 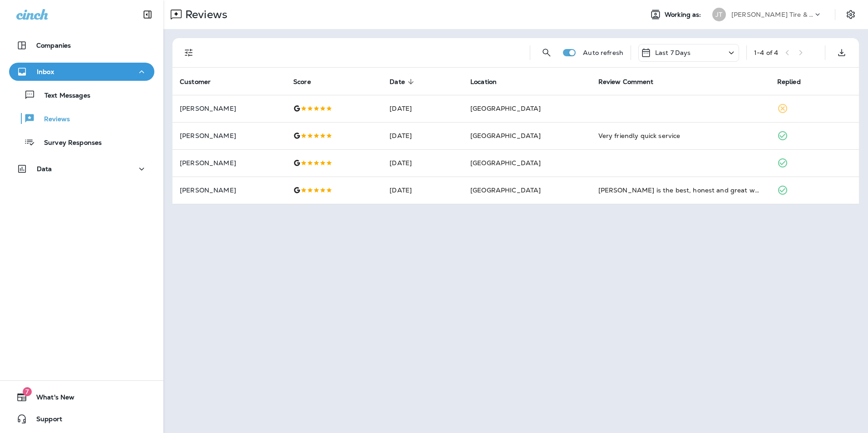 What do you see at coordinates (82, 95) in the screenshot?
I see `button: Text Messages` at bounding box center [82, 95].